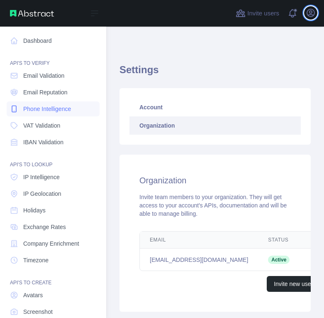 The width and height of the screenshot is (324, 318). What do you see at coordinates (53, 295) in the screenshot?
I see `a: Avatars` at bounding box center [53, 295].